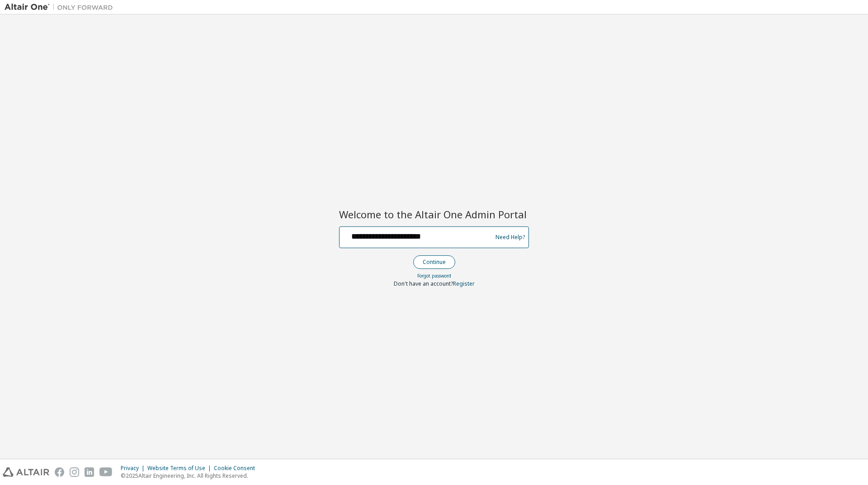  Describe the element at coordinates (106, 471) in the screenshot. I see `img: youtube.svg` at that location.